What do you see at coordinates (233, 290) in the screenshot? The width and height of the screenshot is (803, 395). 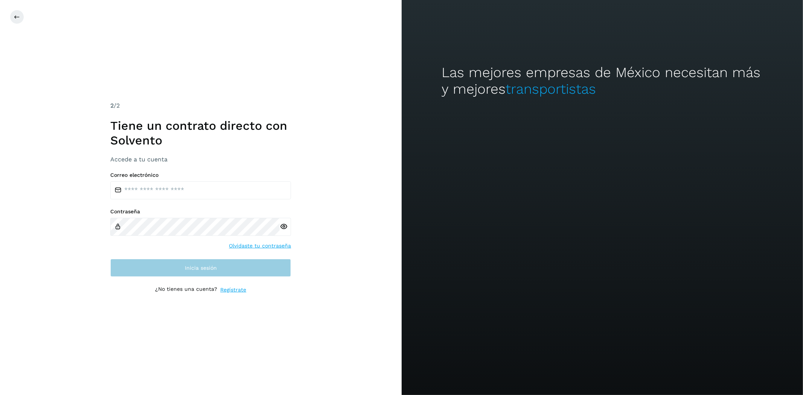 I see `a: Regístrate` at bounding box center [233, 290].